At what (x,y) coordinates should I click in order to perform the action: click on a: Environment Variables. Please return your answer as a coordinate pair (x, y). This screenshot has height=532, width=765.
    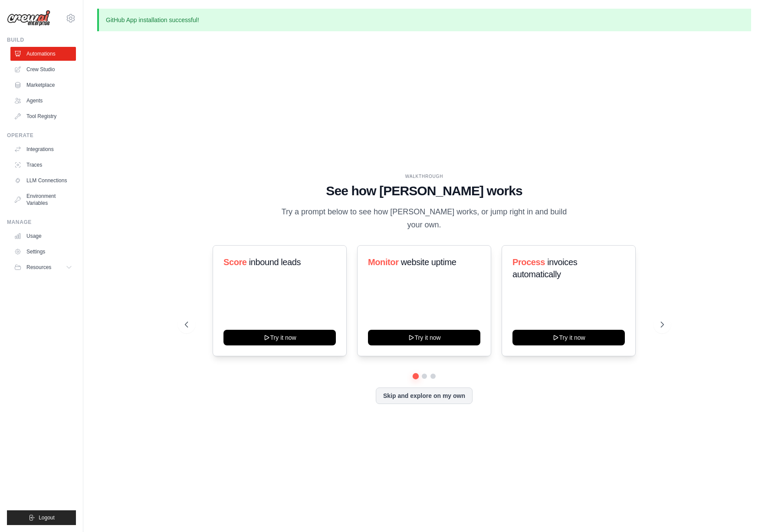
    Looking at the image, I should click on (43, 200).